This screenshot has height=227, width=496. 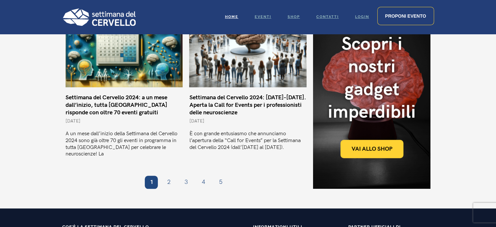 I want to click on span: Contatti, so click(x=327, y=17).